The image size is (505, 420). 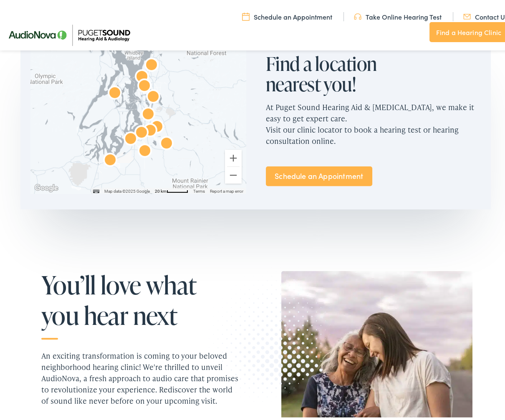 What do you see at coordinates (272, 330) in the screenshot?
I see `img: Graphic image with a halftone pattern, contributing to the site's visual design.` at bounding box center [272, 330].